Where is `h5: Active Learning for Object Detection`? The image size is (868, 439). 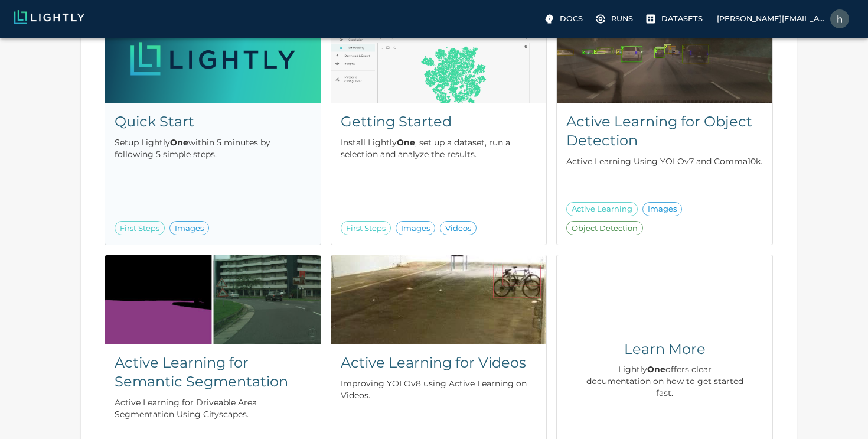 h5: Active Learning for Object Detection is located at coordinates (665, 131).